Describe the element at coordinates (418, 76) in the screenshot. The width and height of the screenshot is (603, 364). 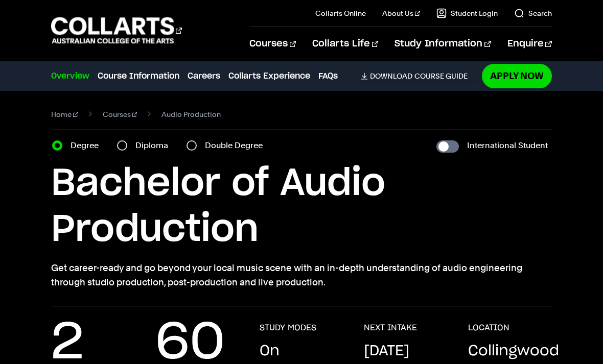
I see `a: DownloadCourse Guide` at that location.